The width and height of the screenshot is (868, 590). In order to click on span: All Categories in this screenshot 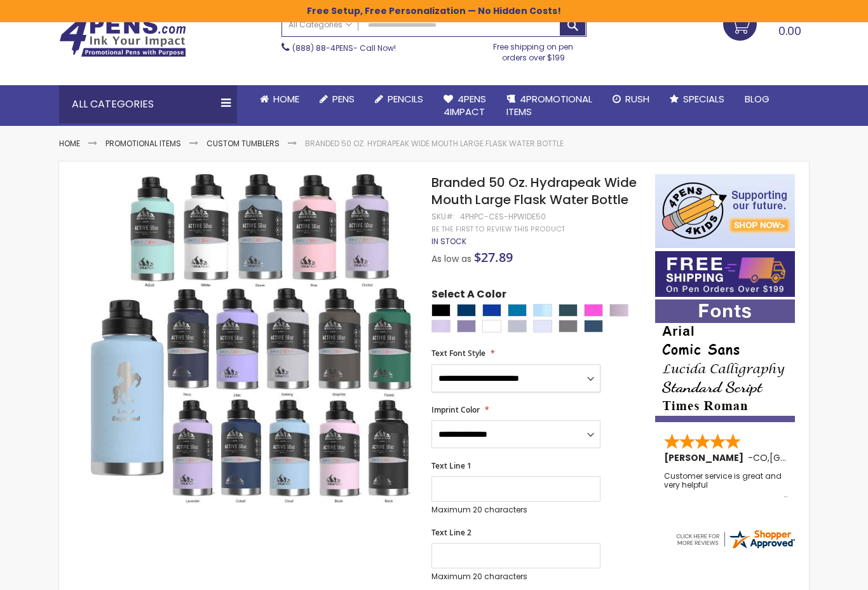, I will do `click(321, 25)`.